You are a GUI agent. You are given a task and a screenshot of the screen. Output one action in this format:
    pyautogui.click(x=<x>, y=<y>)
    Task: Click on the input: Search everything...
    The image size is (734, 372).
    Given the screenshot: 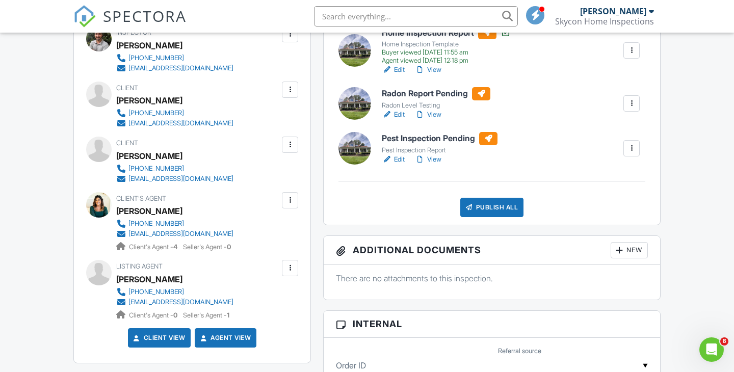 What is the action you would take?
    pyautogui.click(x=416, y=16)
    